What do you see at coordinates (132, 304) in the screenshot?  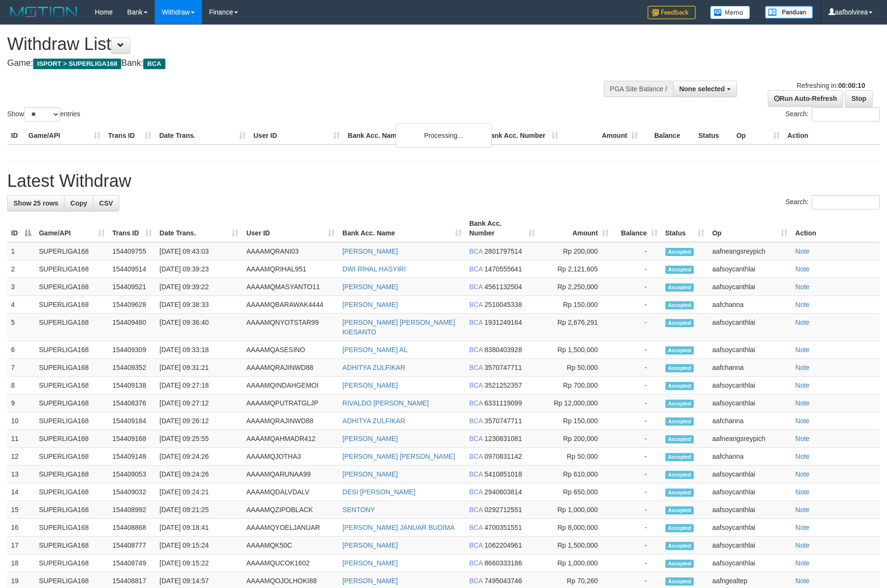 I see `td: 154409628` at bounding box center [132, 304].